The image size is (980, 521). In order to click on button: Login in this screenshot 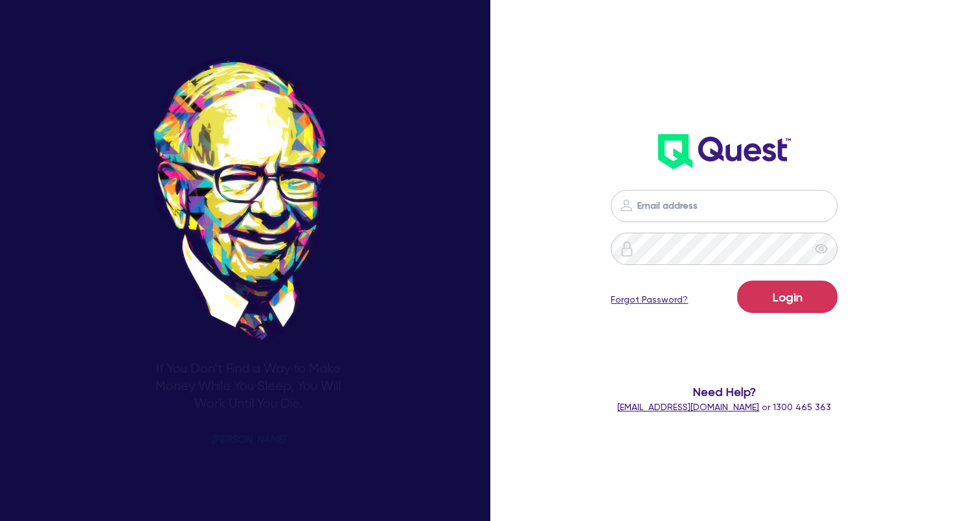, I will do `click(787, 297)`.